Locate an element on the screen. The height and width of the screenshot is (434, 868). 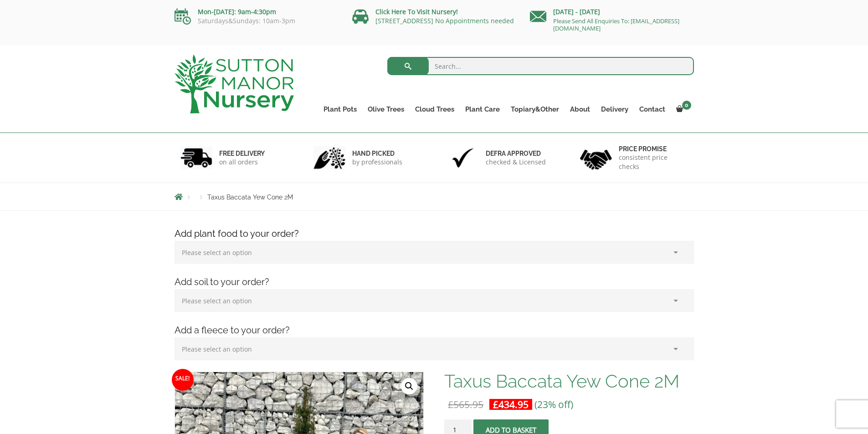
img: 2.jpg is located at coordinates (329, 157).